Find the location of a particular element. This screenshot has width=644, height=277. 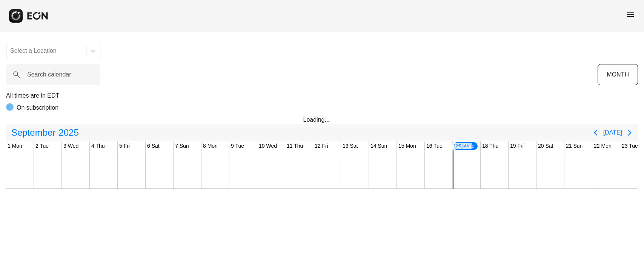

div: Loading... is located at coordinates (322, 120).